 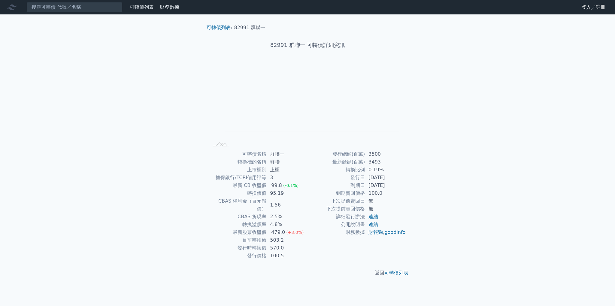 I want to click on p: 返回, so click(x=307, y=273).